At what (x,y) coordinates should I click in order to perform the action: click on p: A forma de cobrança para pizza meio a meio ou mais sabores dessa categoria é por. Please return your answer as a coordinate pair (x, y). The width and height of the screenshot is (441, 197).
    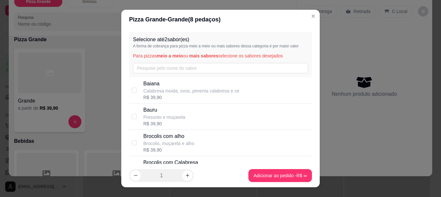
    Looking at the image, I should click on (220, 46).